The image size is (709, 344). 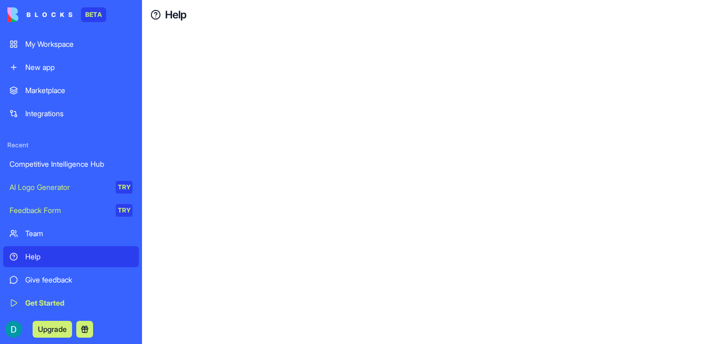 What do you see at coordinates (79, 257) in the screenshot?
I see `div: Help` at bounding box center [79, 257].